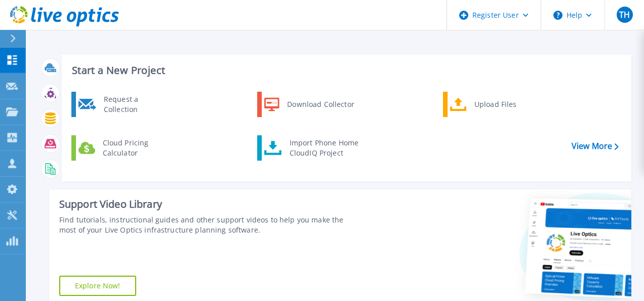 This screenshot has width=644, height=301. I want to click on div: Request a Collection, so click(136, 104).